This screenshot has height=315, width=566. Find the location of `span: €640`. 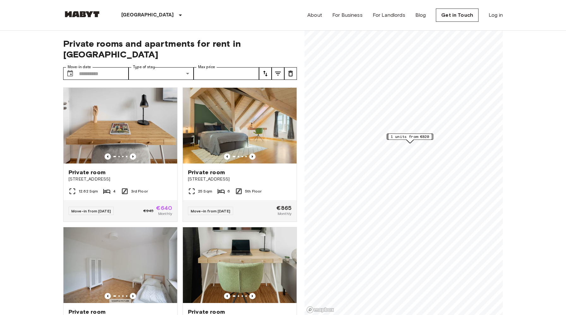

span: €640 is located at coordinates (164, 208).